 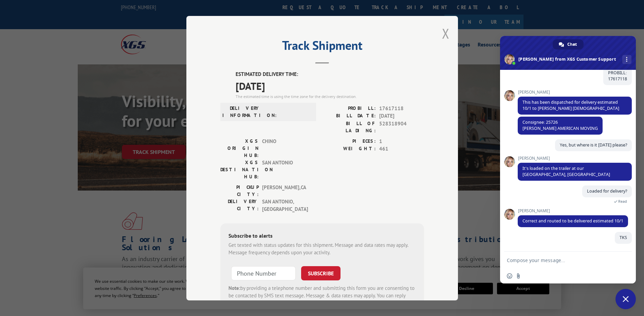 I want to click on span: Loaded for delivery?, so click(x=607, y=191).